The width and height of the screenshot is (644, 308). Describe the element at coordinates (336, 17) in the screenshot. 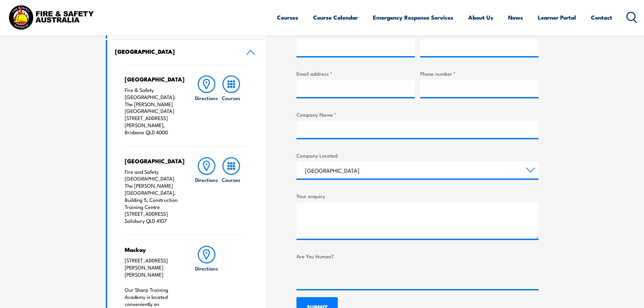

I see `a: Course Calendar` at that location.